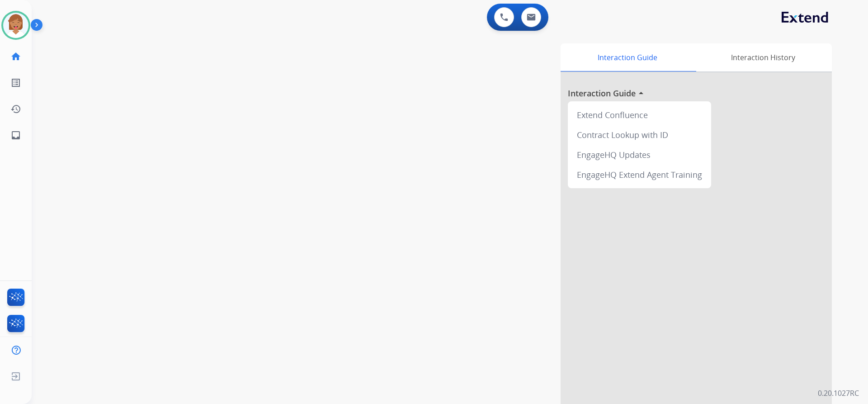 The height and width of the screenshot is (404, 868). What do you see at coordinates (639, 135) in the screenshot?
I see `div: Contract Lookup with ID` at bounding box center [639, 135].